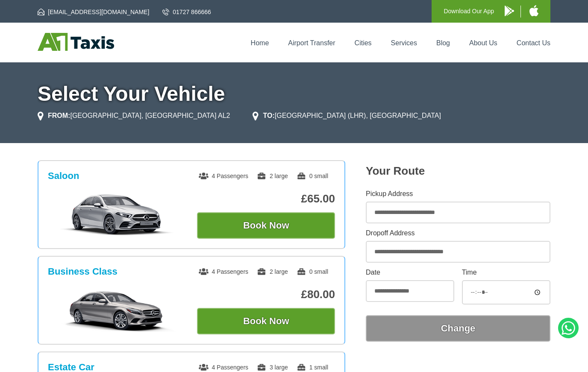 The image size is (588, 372). Describe the element at coordinates (533, 43) in the screenshot. I see `a: Contact Us` at that location.